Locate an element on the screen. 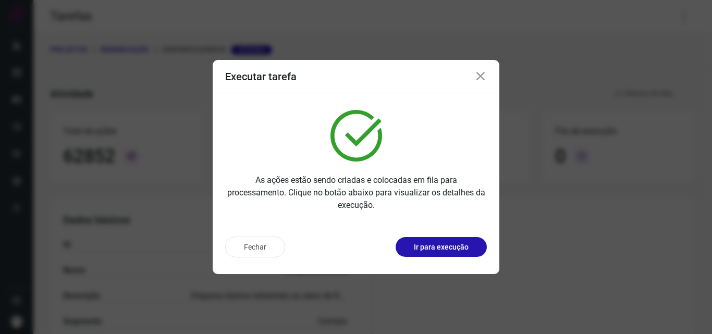 This screenshot has height=334, width=712. button: Fechar is located at coordinates (255, 247).